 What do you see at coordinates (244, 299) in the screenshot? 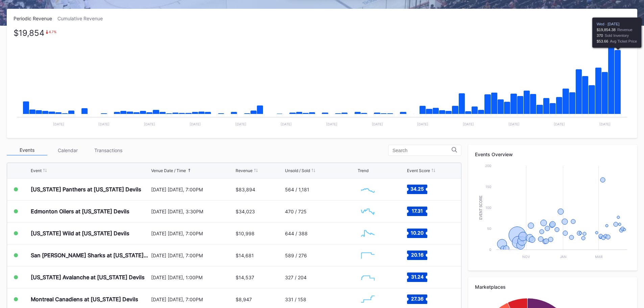
I see `div: $8,947` at bounding box center [244, 299].